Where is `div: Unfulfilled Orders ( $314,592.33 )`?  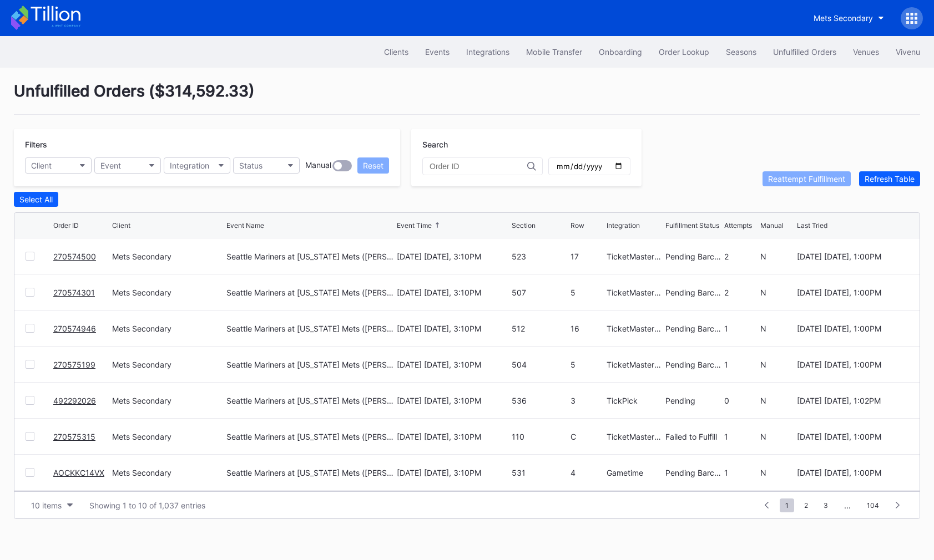 div: Unfulfilled Orders ( $314,592.33 ) is located at coordinates (467, 98).